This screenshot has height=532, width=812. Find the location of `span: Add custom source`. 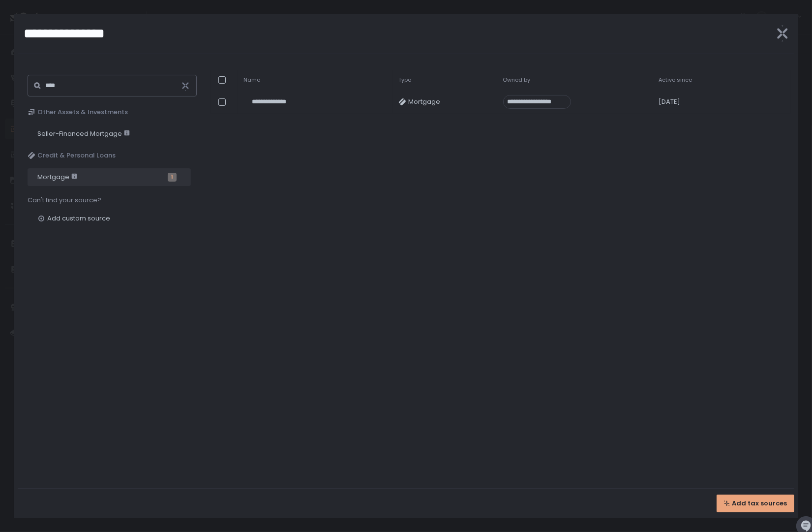

span: Add custom source is located at coordinates (78, 218).